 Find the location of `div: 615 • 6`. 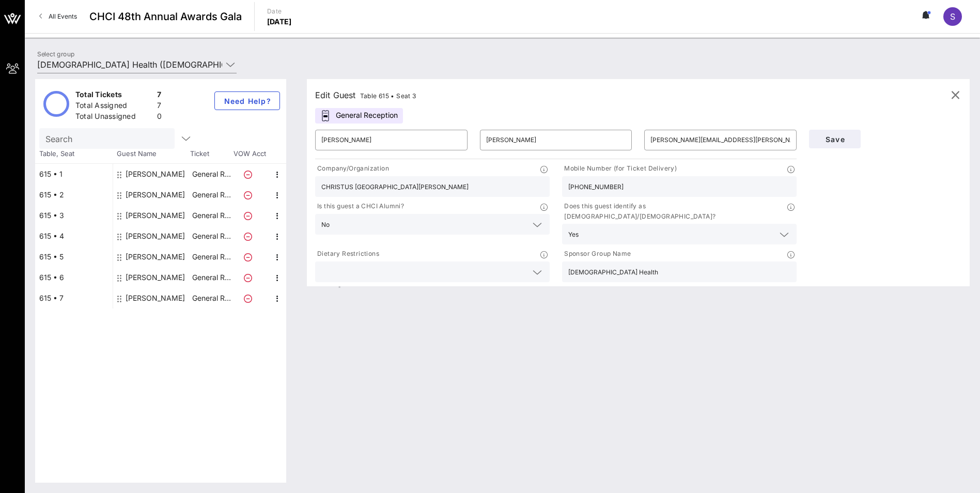

div: 615 • 6 is located at coordinates (74, 277).